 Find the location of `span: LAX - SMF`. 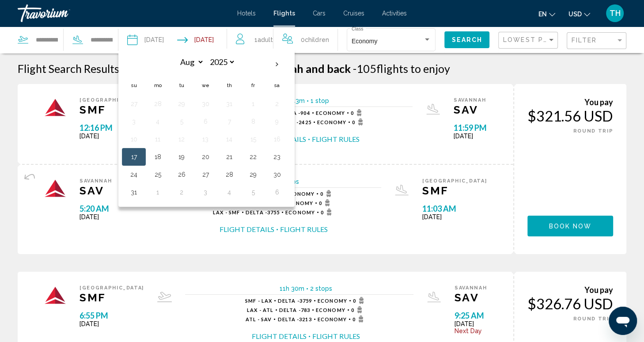

span: LAX - SMF is located at coordinates (226, 212).